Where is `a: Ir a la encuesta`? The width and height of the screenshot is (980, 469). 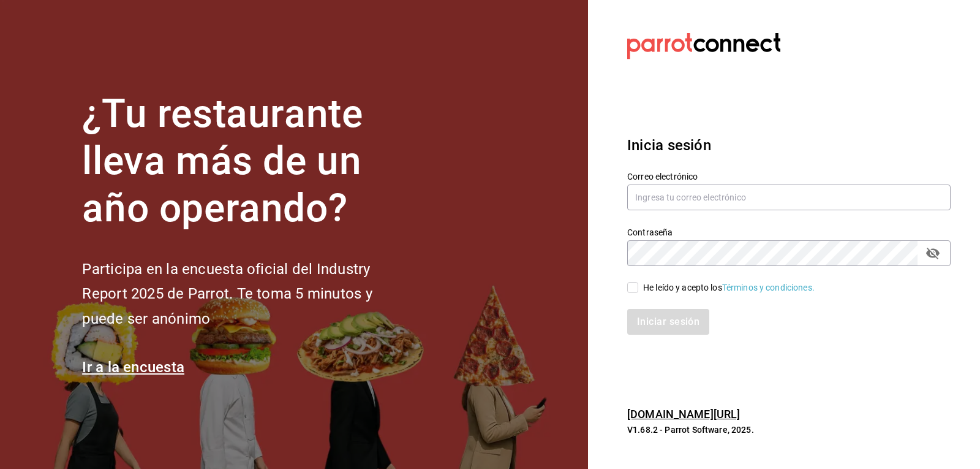 a: Ir a la encuesta is located at coordinates (133, 367).